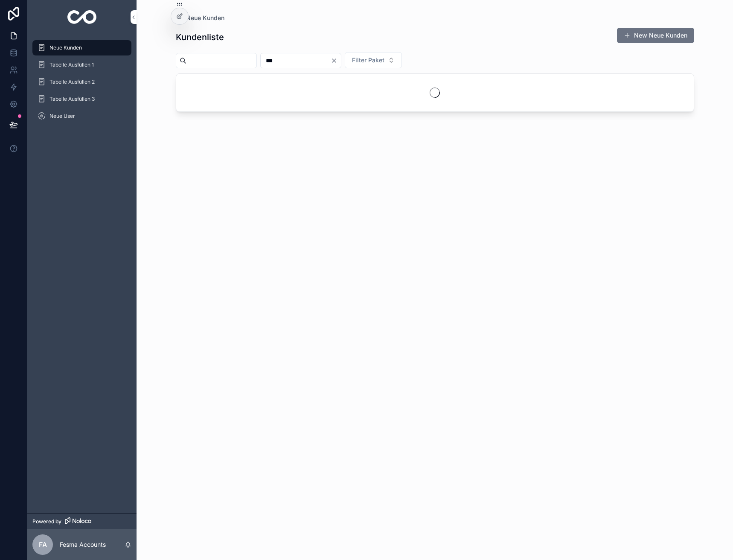 The height and width of the screenshot is (560, 733). I want to click on span: Tabelle Ausfüllen 2, so click(72, 82).